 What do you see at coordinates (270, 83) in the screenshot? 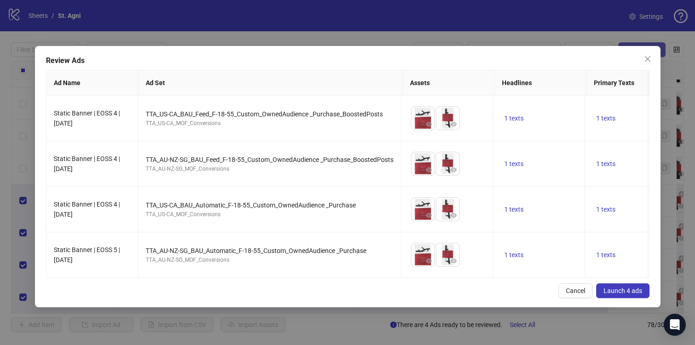
I see `th: Ad Set` at bounding box center [270, 83].